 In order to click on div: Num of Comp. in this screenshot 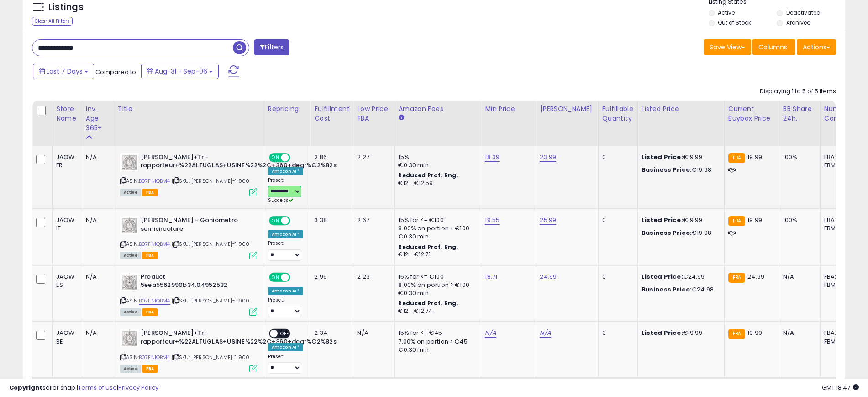, I will do `click(841, 114)`.